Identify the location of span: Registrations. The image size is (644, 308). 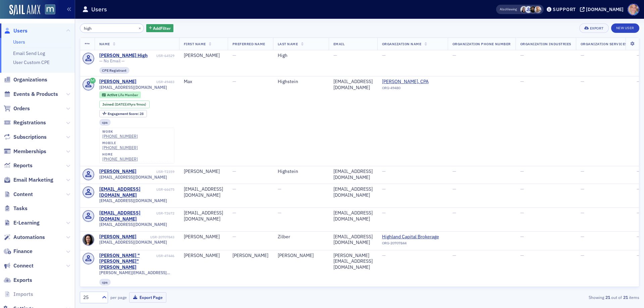
(29, 122).